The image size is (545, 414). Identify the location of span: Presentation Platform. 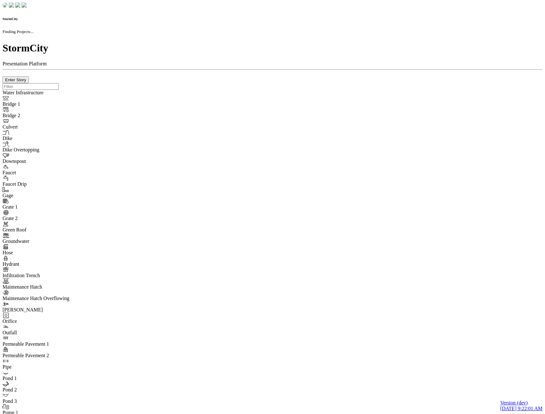
(24, 63).